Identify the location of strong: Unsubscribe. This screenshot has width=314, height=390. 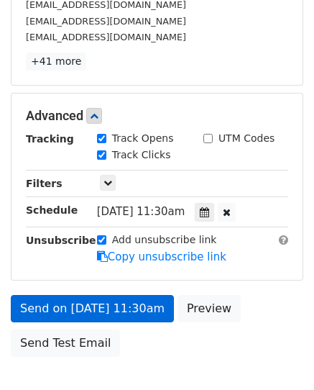
(61, 240).